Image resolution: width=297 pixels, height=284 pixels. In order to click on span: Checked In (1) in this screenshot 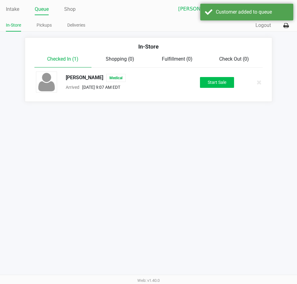, I will do `click(63, 59)`.